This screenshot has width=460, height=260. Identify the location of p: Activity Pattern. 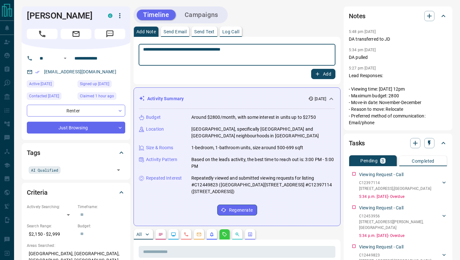
(162, 159).